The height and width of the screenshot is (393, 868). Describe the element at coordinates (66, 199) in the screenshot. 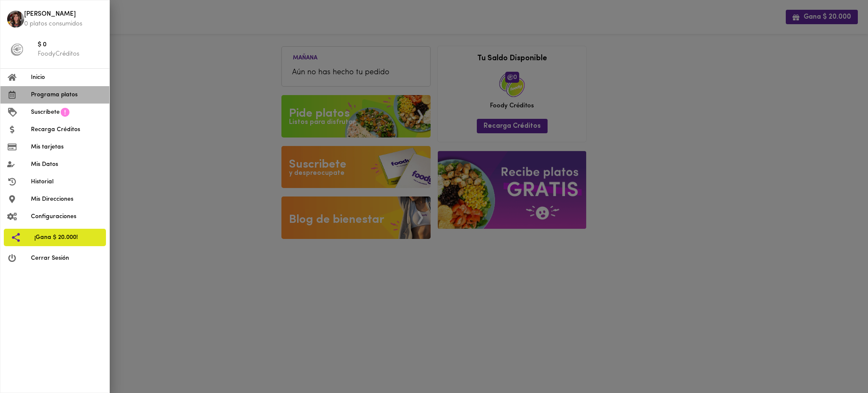

I see `span: Mis Direcciones` at that location.